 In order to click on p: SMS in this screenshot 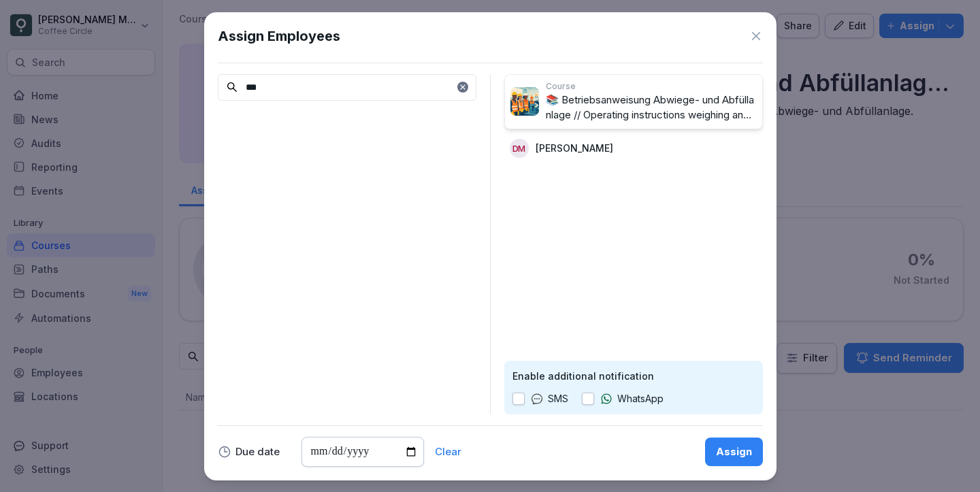, I will do `click(558, 399)`.